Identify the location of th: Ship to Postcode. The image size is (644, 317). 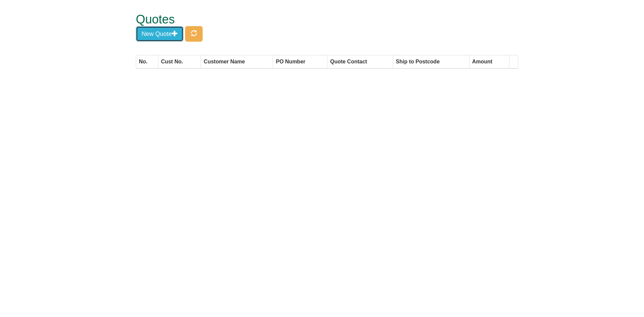
(431, 62).